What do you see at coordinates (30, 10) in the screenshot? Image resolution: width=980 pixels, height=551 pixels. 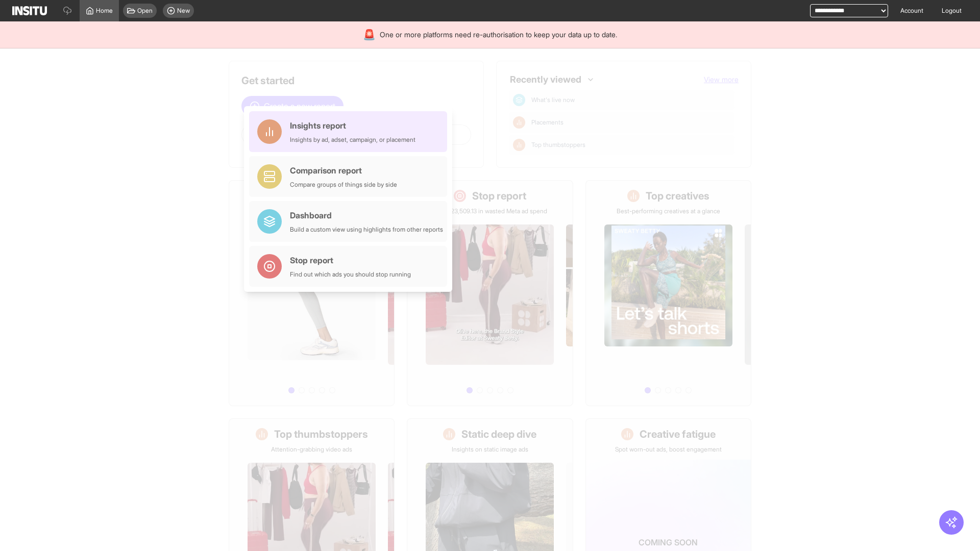 I see `img: Logo` at bounding box center [30, 10].